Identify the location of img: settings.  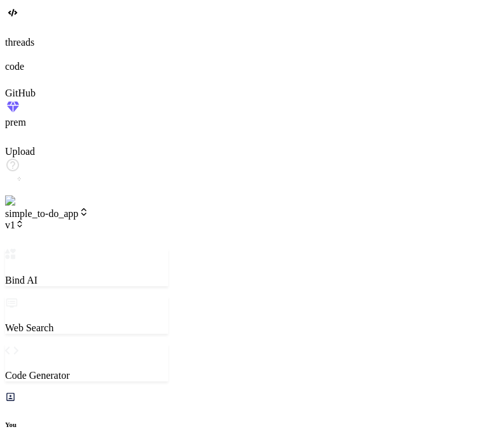
(25, 201).